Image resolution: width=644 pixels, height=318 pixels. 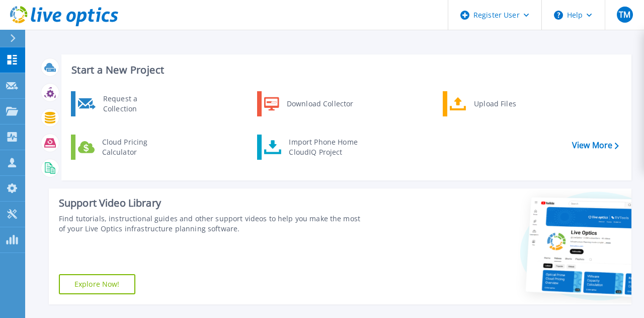 I want to click on div: Download Collector, so click(x=319, y=104).